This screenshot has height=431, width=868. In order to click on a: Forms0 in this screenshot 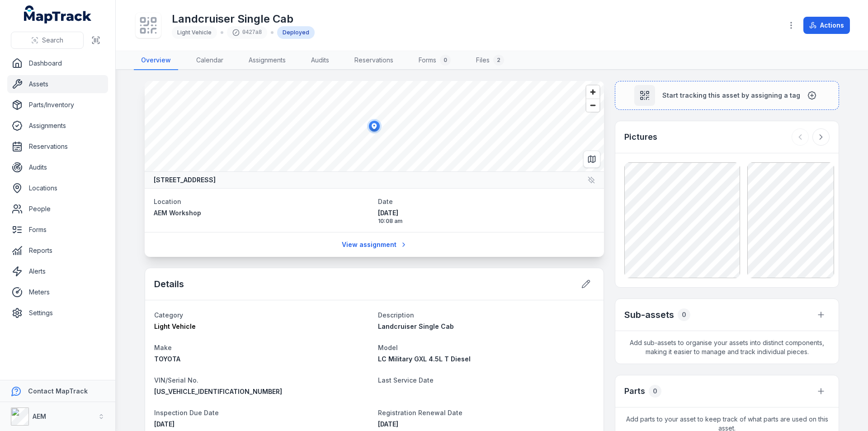, I will do `click(435, 61)`.